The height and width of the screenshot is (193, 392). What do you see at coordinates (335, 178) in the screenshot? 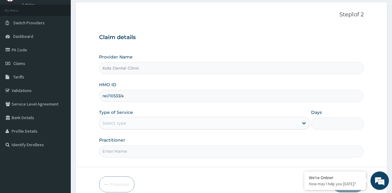
I see `div: We're Online!` at bounding box center [335, 178].